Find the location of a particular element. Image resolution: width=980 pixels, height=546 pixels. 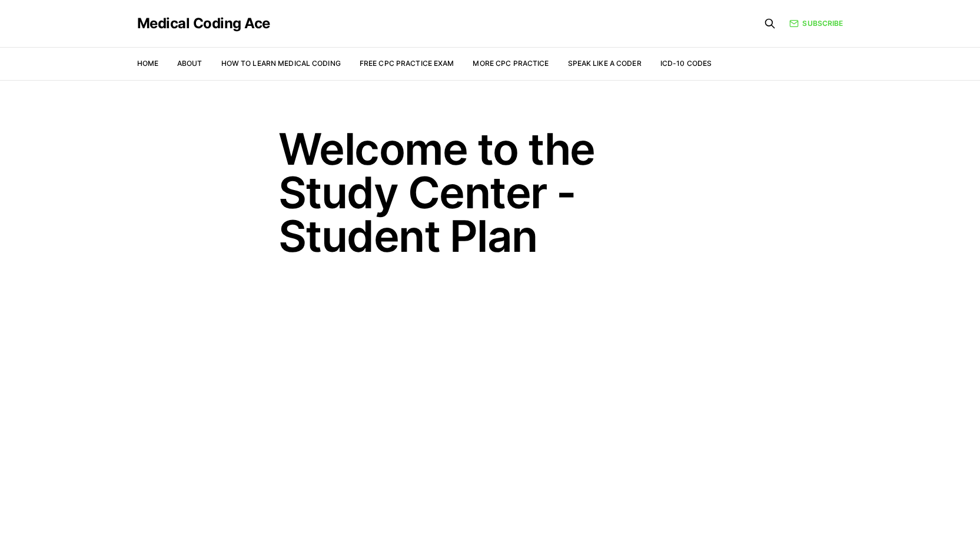

h1: Welcome to the Study Center - Student Plan is located at coordinates (491, 193).